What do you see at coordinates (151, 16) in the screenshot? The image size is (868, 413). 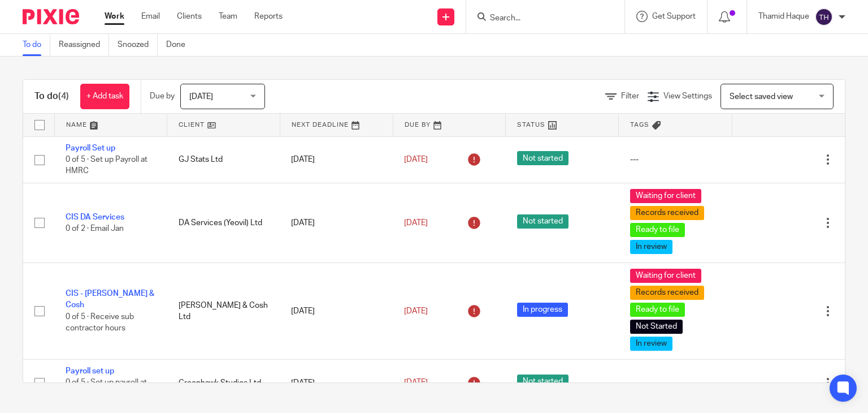 I see `a: Email` at bounding box center [151, 16].